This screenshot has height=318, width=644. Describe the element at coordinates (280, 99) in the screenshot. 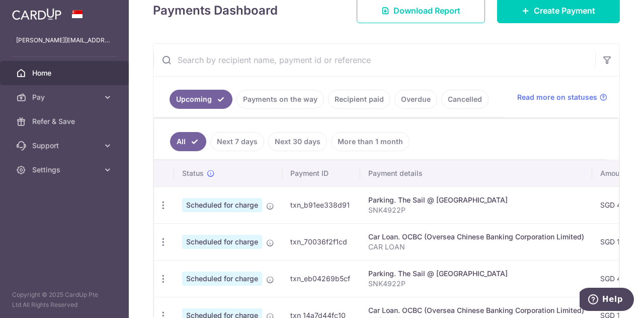

I see `a: Payments on the way` at that location.